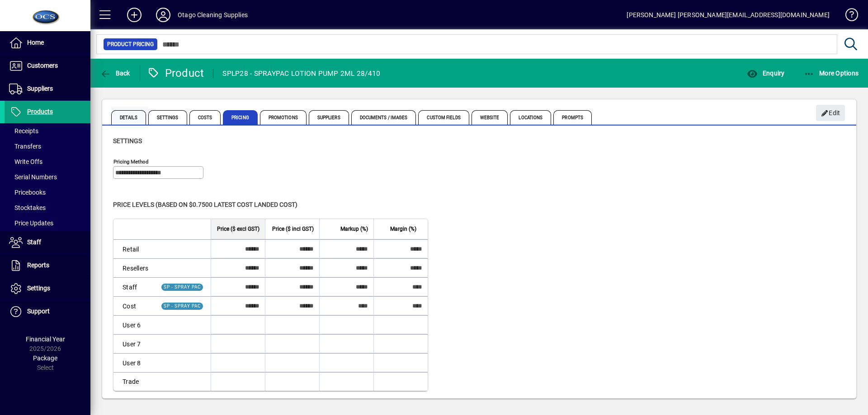  Describe the element at coordinates (134, 306) in the screenshot. I see `td: Cost` at that location.